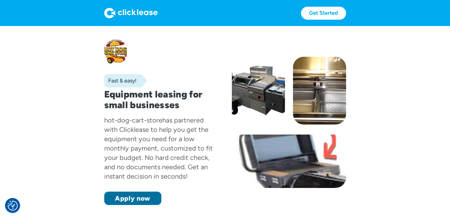 The image size is (450, 218). What do you see at coordinates (133, 198) in the screenshot?
I see `a: Apply now` at bounding box center [133, 198].